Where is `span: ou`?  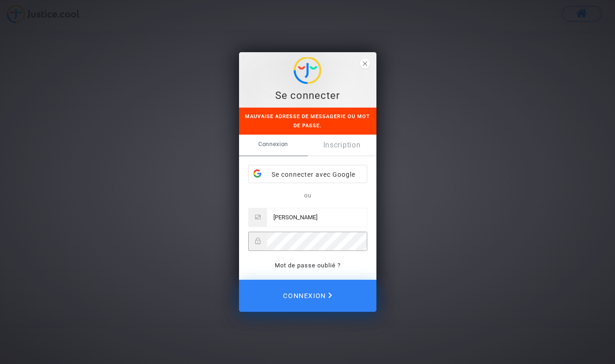 span: ou is located at coordinates (308, 195).